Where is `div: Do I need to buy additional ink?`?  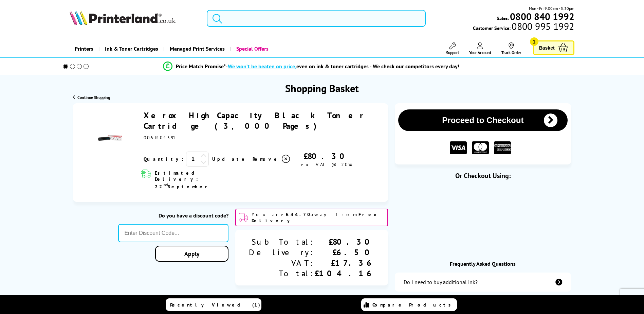
div: Do I need to buy additional ink? is located at coordinates (441, 282).